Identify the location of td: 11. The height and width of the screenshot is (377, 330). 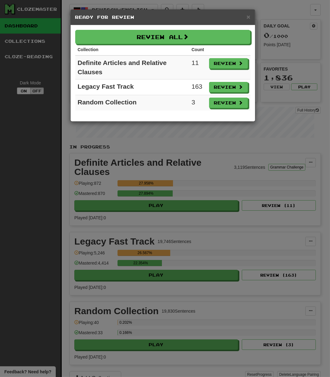
(197, 67).